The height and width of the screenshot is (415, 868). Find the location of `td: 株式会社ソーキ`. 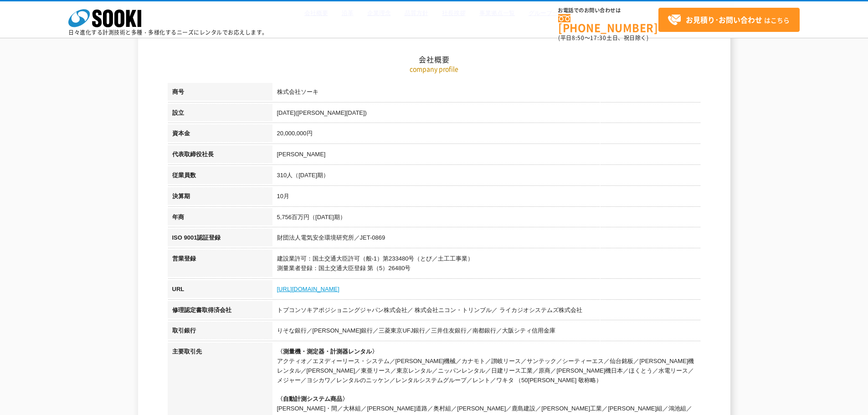

td: 株式会社ソーキ is located at coordinates (487, 94).